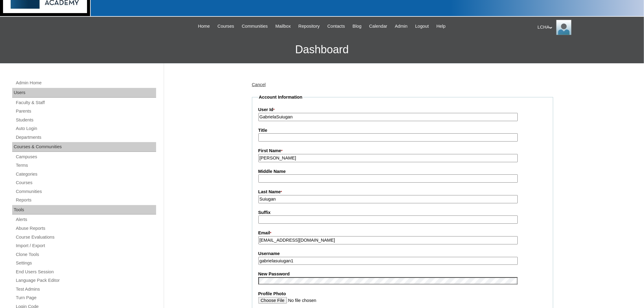 The image size is (644, 308). I want to click on a: End Users Session, so click(85, 272).